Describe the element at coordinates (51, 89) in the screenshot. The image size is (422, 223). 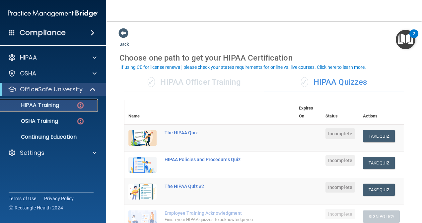
I see `p: OfficeSafe University` at that location.